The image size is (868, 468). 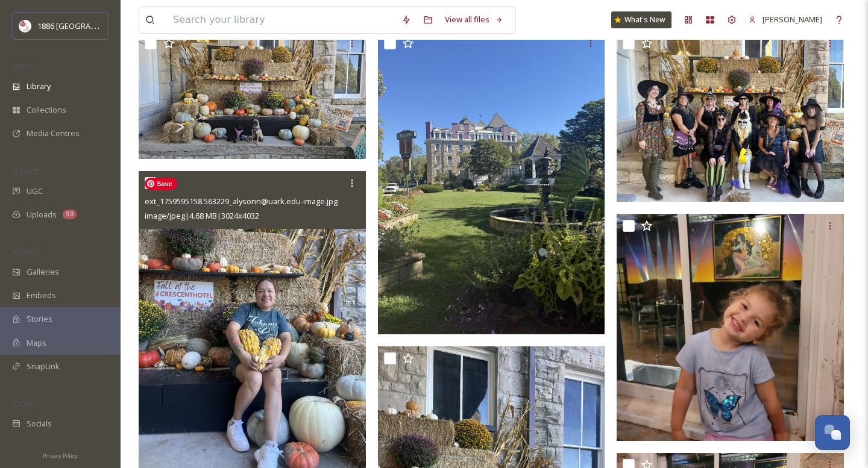 What do you see at coordinates (22, 66) in the screenshot?
I see `span: MEDIA` at bounding box center [22, 66].